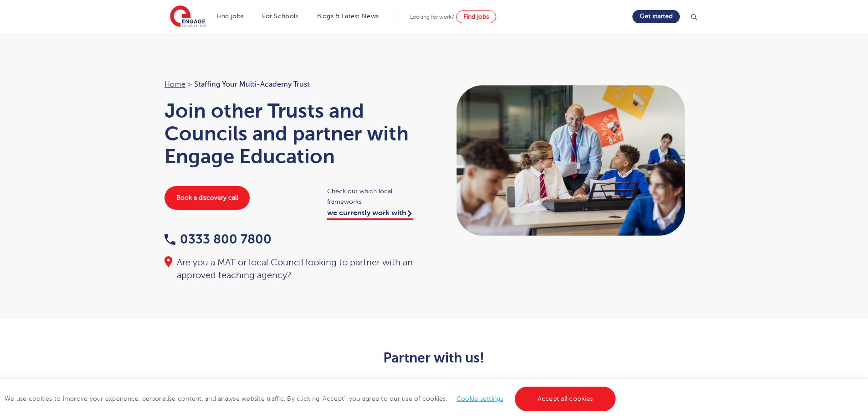  I want to click on a: Accept all cookies, so click(566, 399).